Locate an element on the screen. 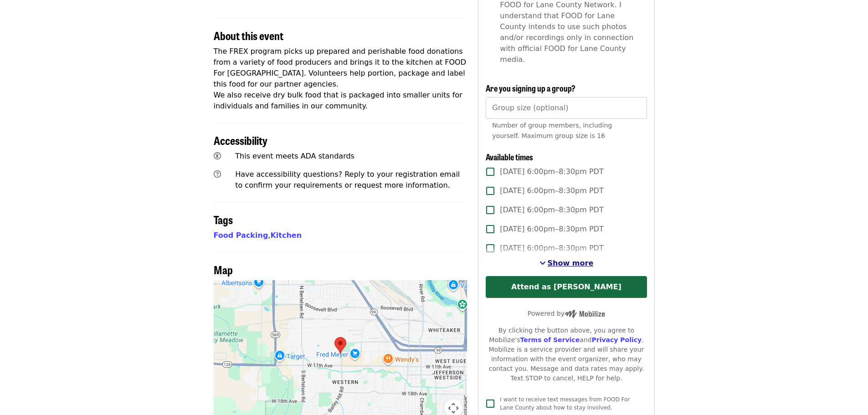 Image resolution: width=868 pixels, height=415 pixels. img: Powered by Mobilize is located at coordinates (585, 314).